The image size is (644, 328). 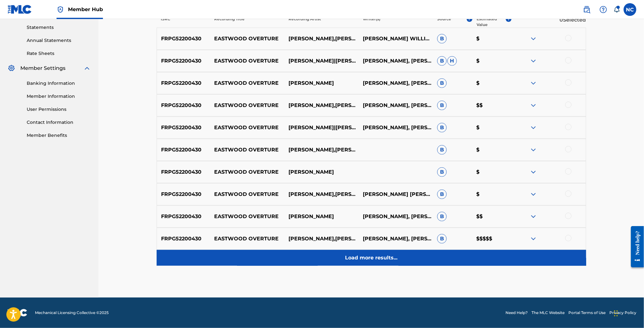 What do you see at coordinates (20, 9) in the screenshot?
I see `img: MLC Logo` at bounding box center [20, 9].